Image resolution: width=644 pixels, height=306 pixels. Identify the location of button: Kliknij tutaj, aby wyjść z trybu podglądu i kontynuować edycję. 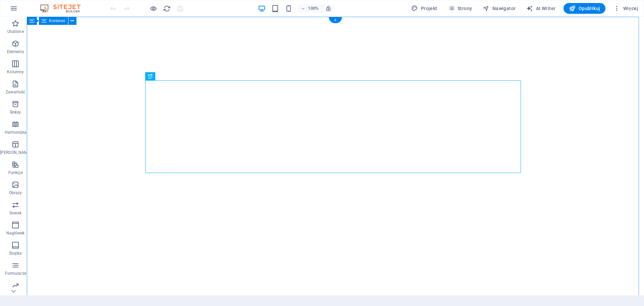
(153, 8).